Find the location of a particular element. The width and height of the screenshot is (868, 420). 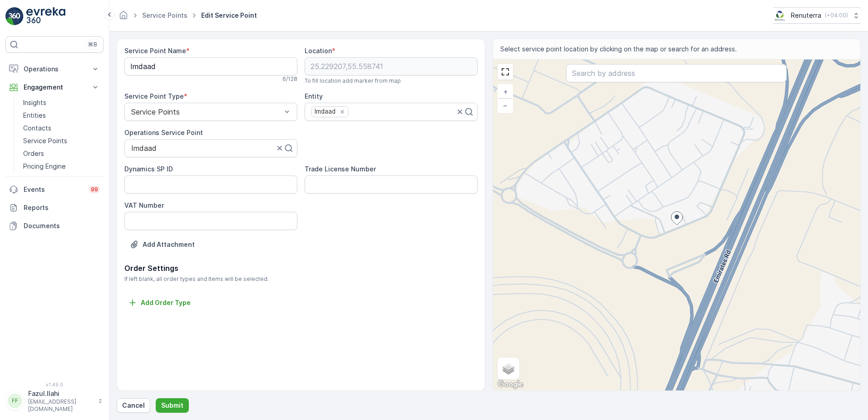

p: Submit is located at coordinates (172, 405).